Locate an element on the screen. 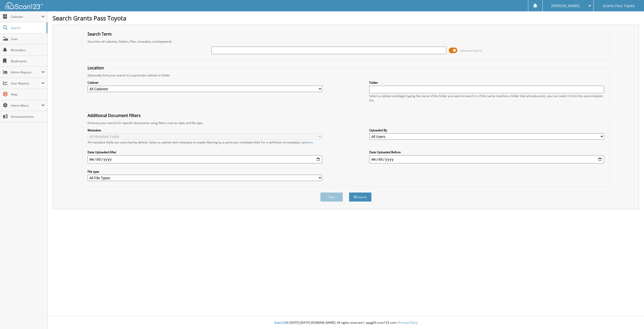 The image size is (644, 329). span: Announcements is located at coordinates (28, 116).